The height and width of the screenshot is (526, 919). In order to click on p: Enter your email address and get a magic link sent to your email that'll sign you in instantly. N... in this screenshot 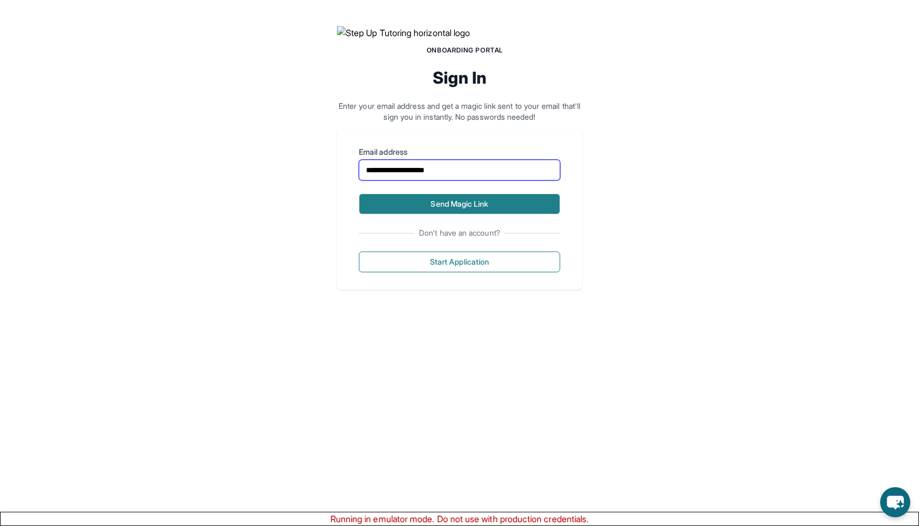, I will do `click(460, 112)`.